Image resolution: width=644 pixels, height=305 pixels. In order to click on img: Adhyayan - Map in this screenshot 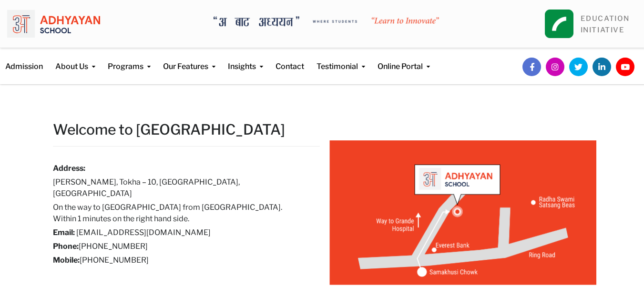, I will do `click(463, 213)`.